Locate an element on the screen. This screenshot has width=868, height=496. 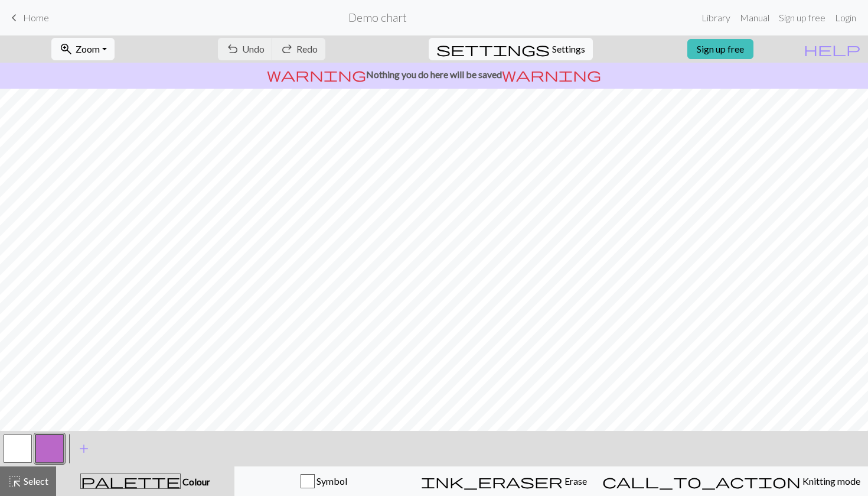
span: highlight_alt is located at coordinates (15, 481).